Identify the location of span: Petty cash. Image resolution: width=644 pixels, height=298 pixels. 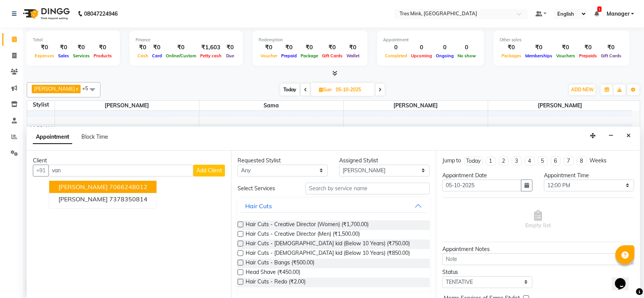
(211, 56).